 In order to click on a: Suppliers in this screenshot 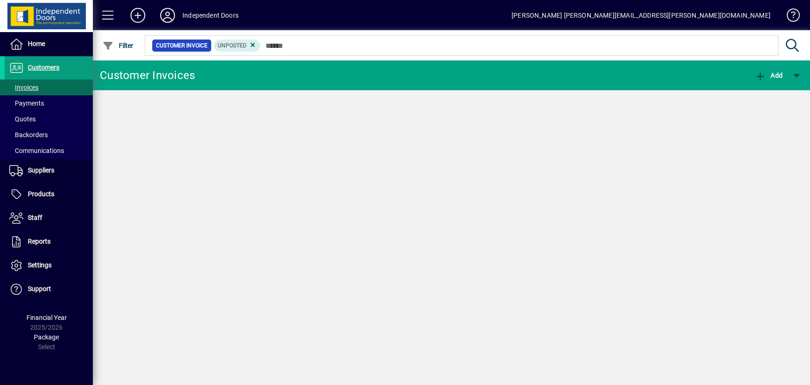, I will do `click(49, 170)`.